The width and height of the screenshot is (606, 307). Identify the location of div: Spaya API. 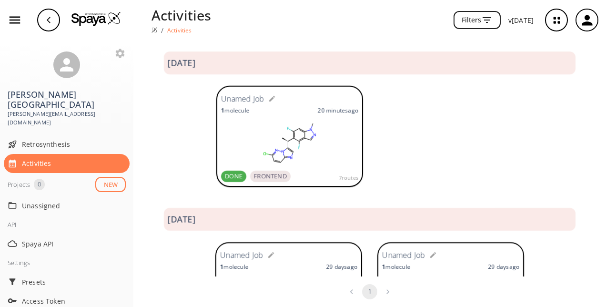
(67, 243).